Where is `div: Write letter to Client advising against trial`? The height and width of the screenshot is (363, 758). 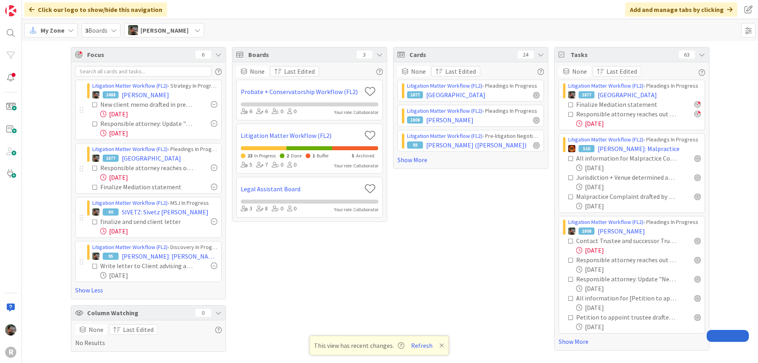
div: Write letter to Client advising against trial is located at coordinates (147, 265).